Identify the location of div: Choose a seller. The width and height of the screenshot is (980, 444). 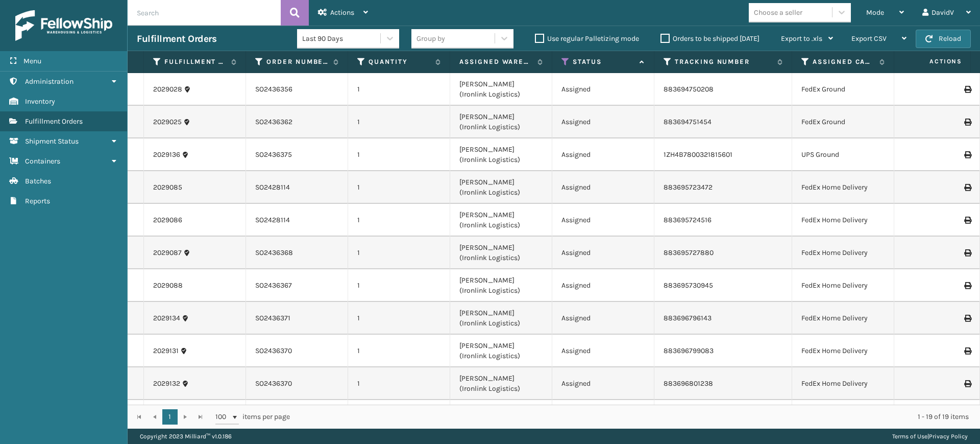
(778, 12).